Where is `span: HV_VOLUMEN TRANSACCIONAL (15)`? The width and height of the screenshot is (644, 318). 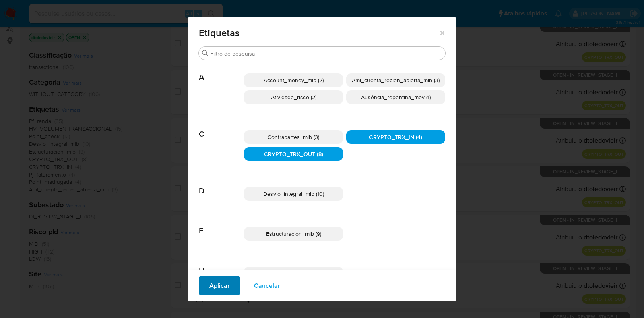 span: HV_VOLUMEN TRANSACCIONAL (15) is located at coordinates (293, 274).